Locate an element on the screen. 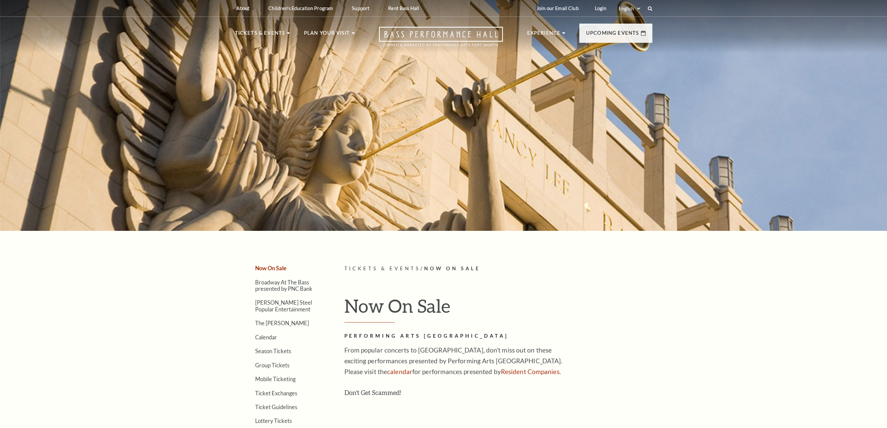 This screenshot has width=887, height=428. a: Calendar is located at coordinates (266, 337).